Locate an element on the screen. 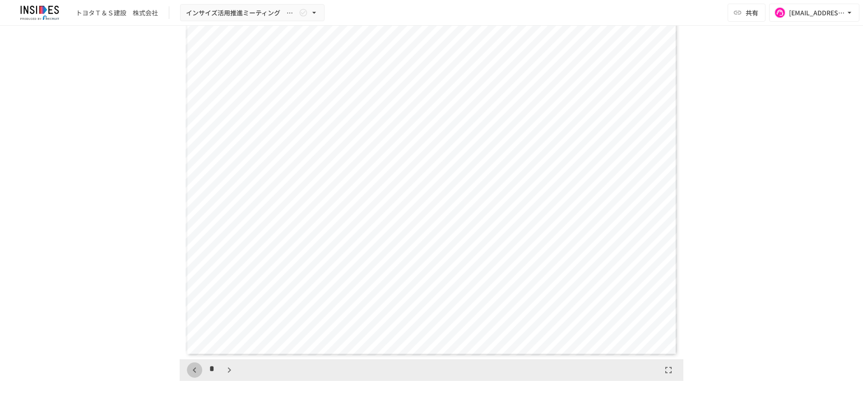 The height and width of the screenshot is (417, 863). div: トヨタＴ＆Ｓ建設 株式会社 is located at coordinates (117, 13).